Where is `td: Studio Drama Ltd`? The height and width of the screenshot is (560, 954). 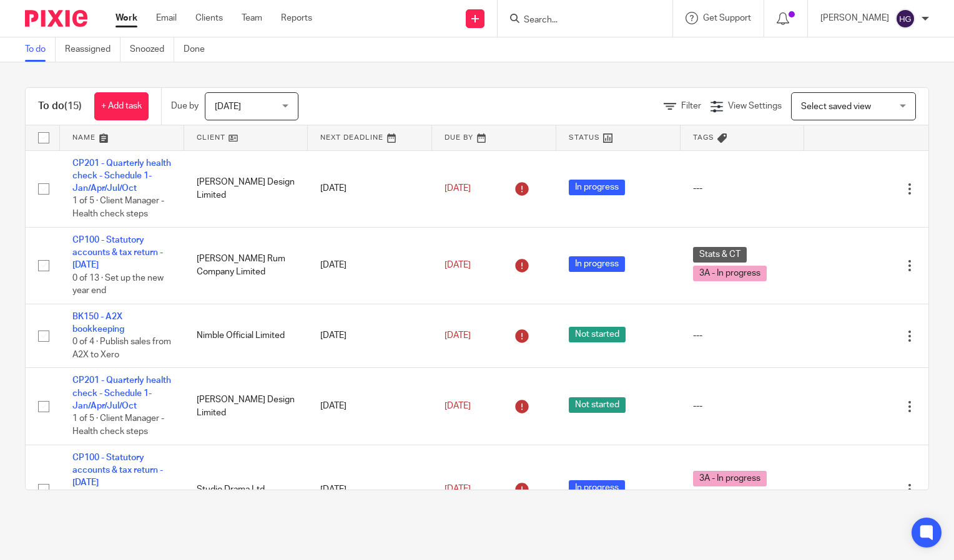 td: Studio Drama Ltd is located at coordinates (246, 490).